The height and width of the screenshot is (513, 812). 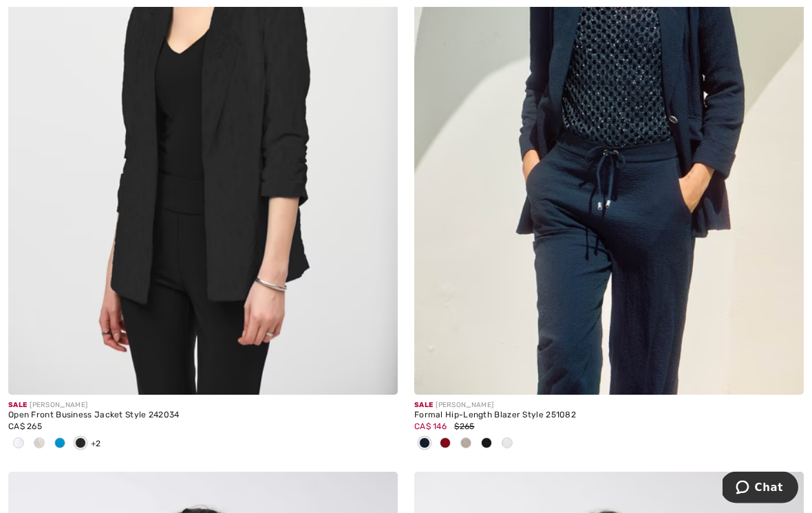 What do you see at coordinates (424, 445) in the screenshot?
I see `div: Midnight Blue` at bounding box center [424, 445].